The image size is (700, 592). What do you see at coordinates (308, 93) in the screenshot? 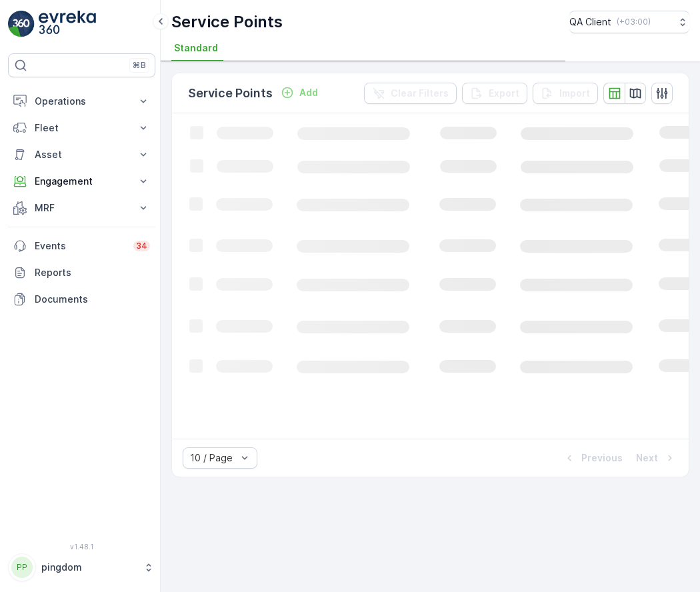
I see `p: Add` at bounding box center [308, 93].